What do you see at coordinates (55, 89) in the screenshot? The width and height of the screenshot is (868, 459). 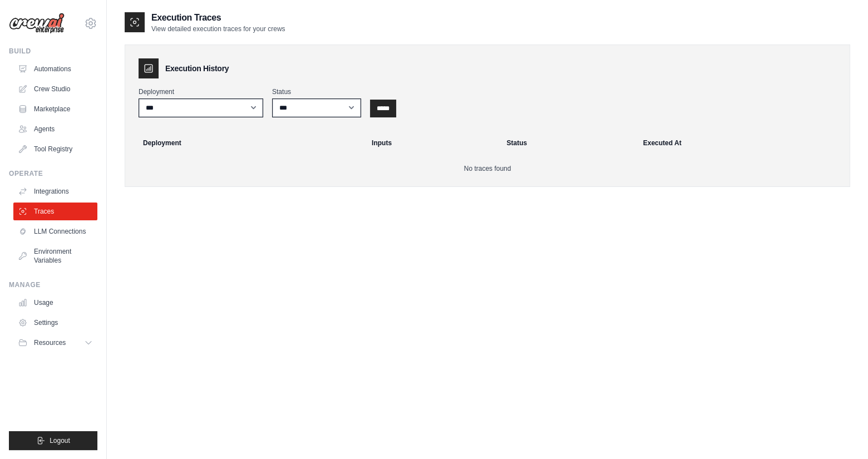 I see `a: Crew Studio` at bounding box center [55, 89].